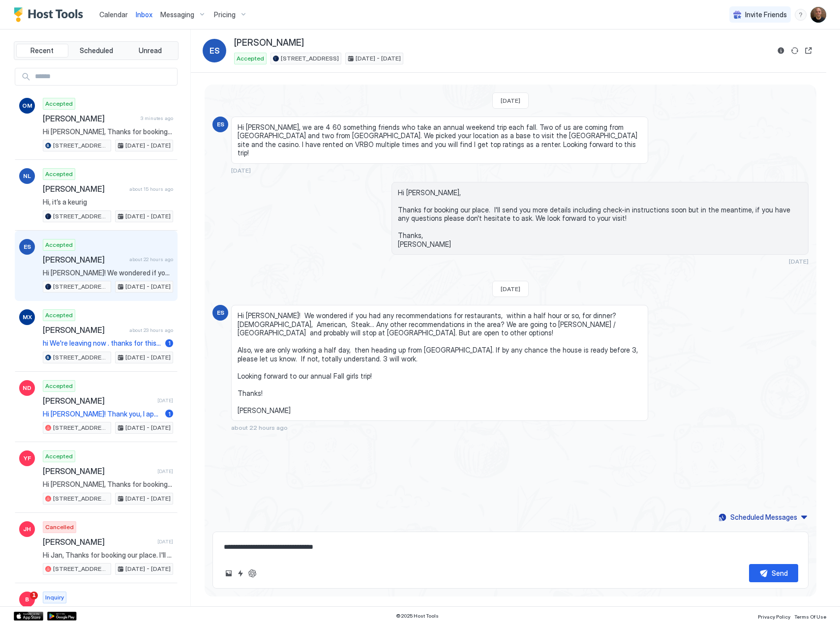  What do you see at coordinates (177, 15) in the screenshot?
I see `span: Messaging` at bounding box center [177, 15].